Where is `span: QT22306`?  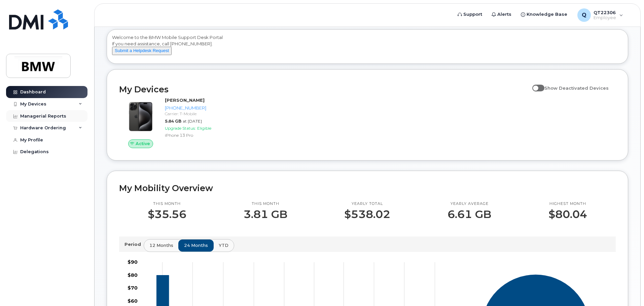
span: QT22306 is located at coordinates (604, 12).